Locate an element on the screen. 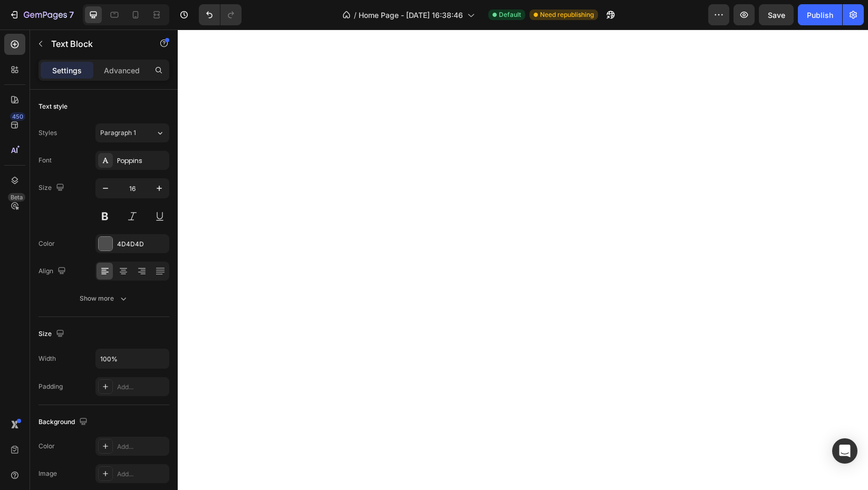 The height and width of the screenshot is (490, 868). div: Image is located at coordinates (47, 474).